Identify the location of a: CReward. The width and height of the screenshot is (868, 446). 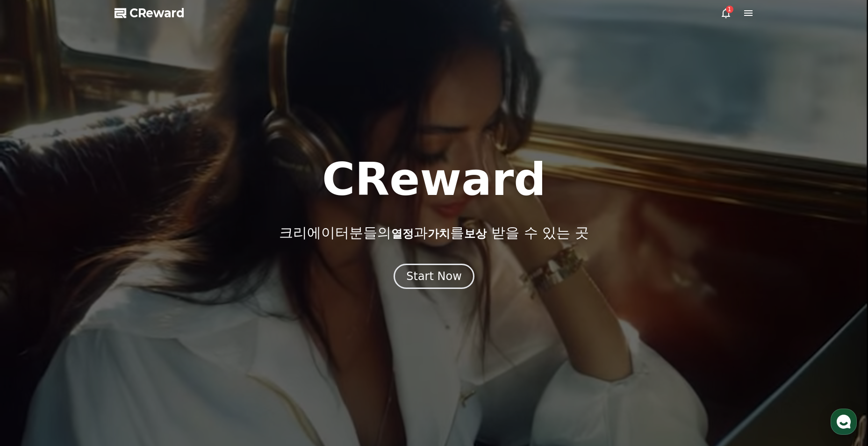
(150, 13).